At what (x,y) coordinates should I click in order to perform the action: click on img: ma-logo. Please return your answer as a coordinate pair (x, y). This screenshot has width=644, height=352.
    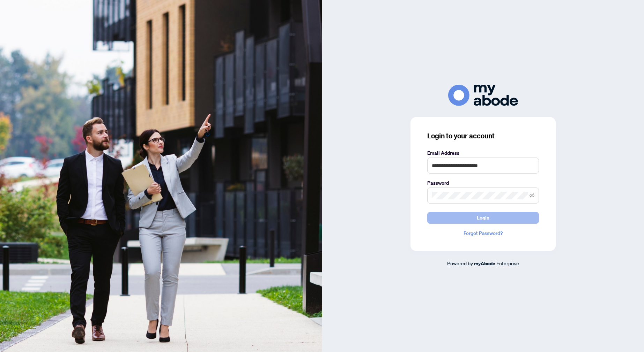
    Looking at the image, I should click on (483, 95).